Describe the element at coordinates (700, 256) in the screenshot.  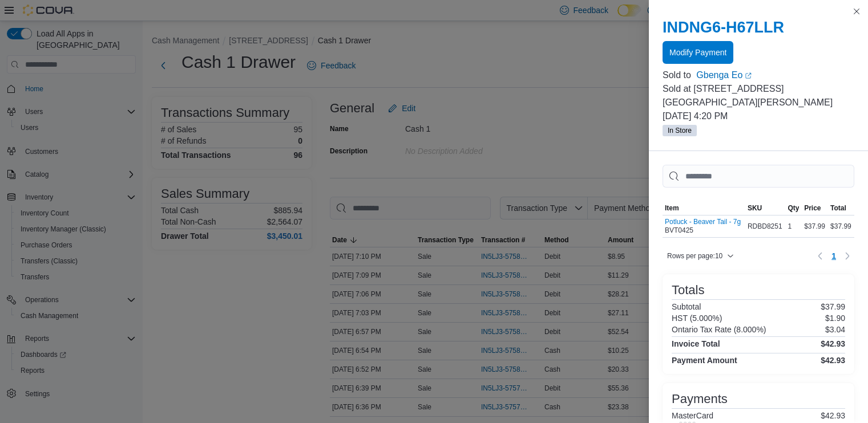
I see `button: Rows per page:10` at that location.